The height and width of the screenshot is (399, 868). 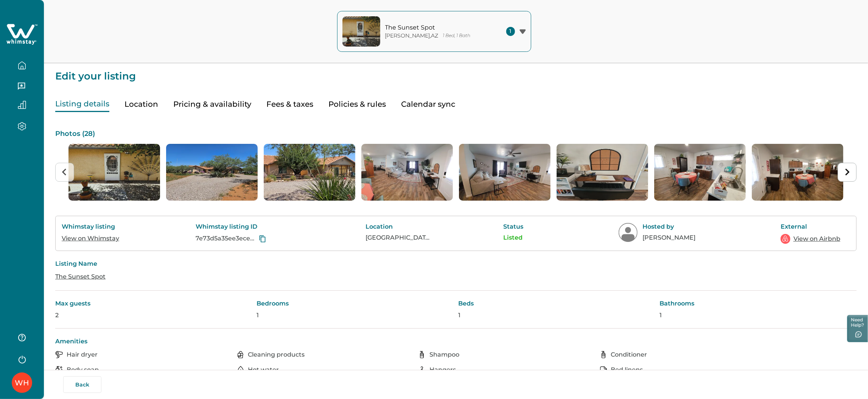 What do you see at coordinates (264, 369) in the screenshot?
I see `p: Hot water` at bounding box center [264, 369].